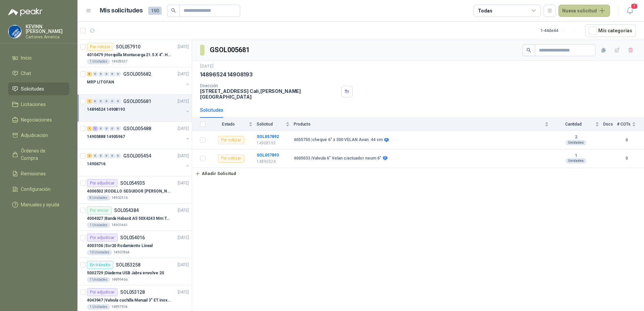 The image size is (644, 311). What do you see at coordinates (132, 292) in the screenshot?
I see `p: SOL053128` at bounding box center [132, 292].